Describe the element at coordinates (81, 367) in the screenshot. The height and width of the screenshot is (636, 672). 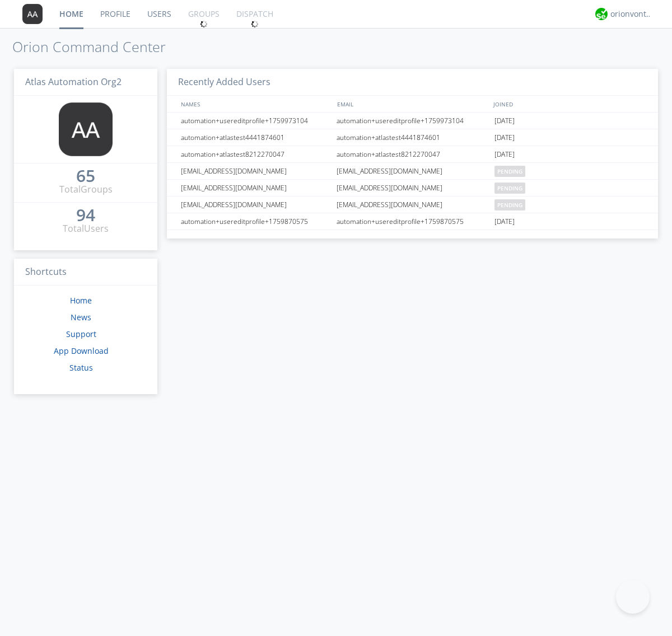
I see `a: Status` at that location.